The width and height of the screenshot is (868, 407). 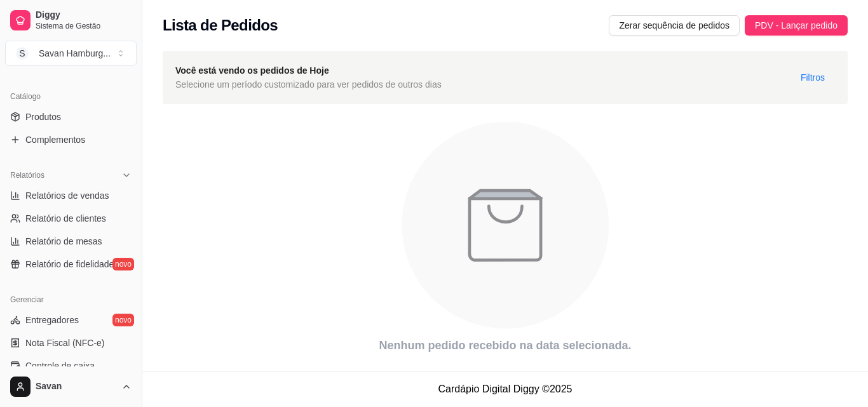 I want to click on span: Filtros, so click(x=812, y=78).